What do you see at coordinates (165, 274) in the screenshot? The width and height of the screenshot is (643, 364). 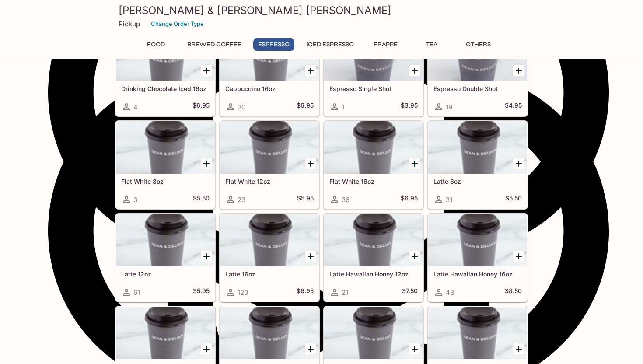 I see `h5: Latte 12oz` at bounding box center [165, 274].